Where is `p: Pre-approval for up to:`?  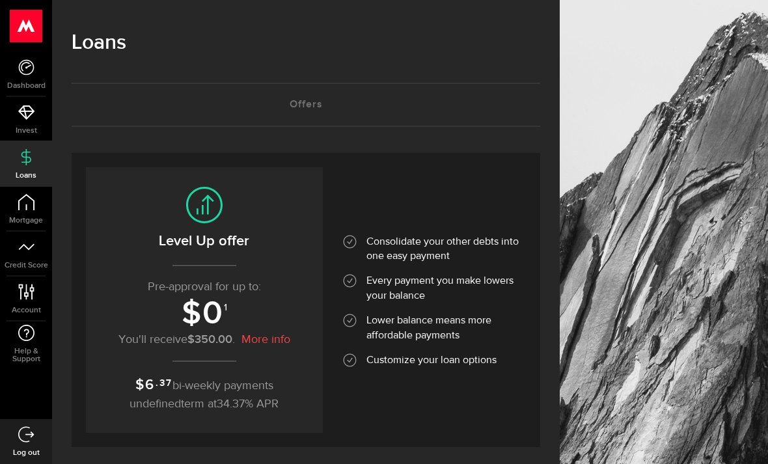
p: Pre-approval for up to: is located at coordinates (204, 287).